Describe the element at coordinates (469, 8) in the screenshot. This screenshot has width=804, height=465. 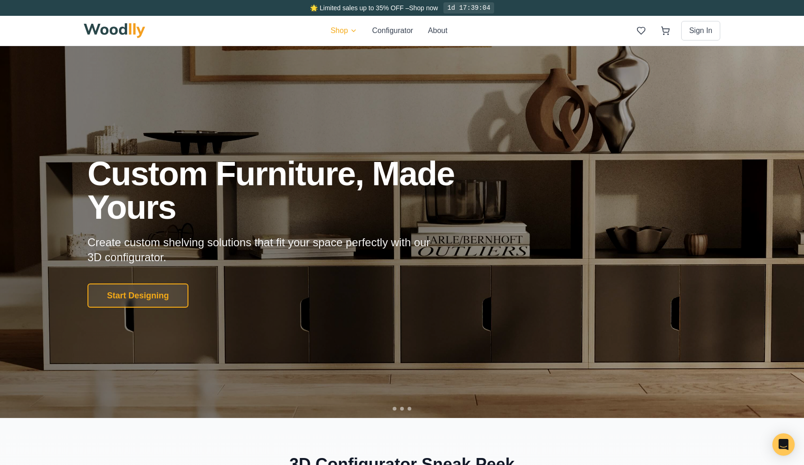
I see `div: 1d 17:39:04` at that location.